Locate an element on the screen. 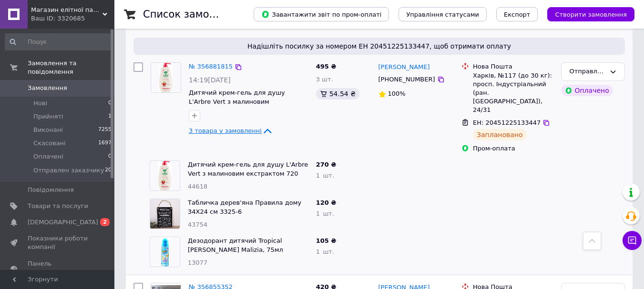 The height and width of the screenshot is (289, 644). span: ЕН: 20451225133447 is located at coordinates (507, 122).